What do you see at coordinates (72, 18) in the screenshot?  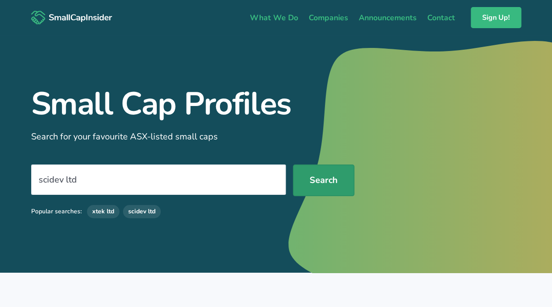 I see `img: SmallCapInsider` at bounding box center [72, 18].